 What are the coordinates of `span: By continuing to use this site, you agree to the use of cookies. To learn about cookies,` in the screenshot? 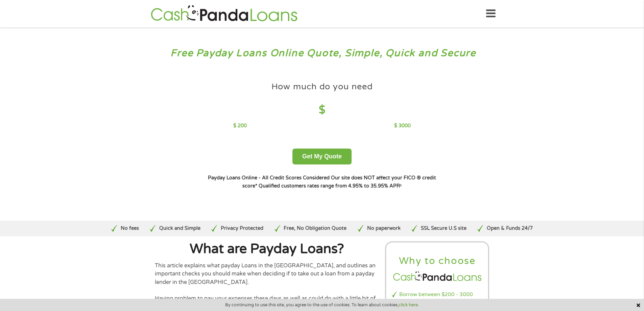 It's located at (322, 305).